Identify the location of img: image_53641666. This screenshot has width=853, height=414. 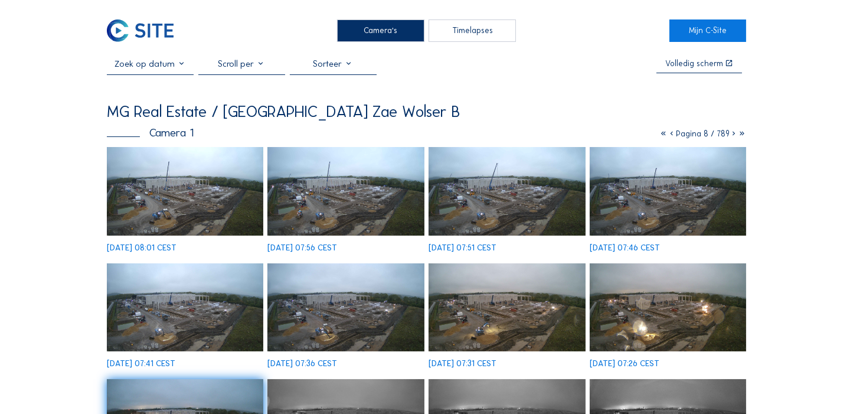
(667, 307).